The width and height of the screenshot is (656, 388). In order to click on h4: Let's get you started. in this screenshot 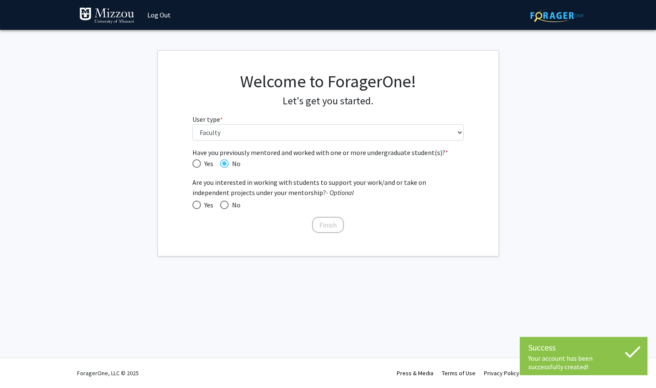, I will do `click(328, 101)`.